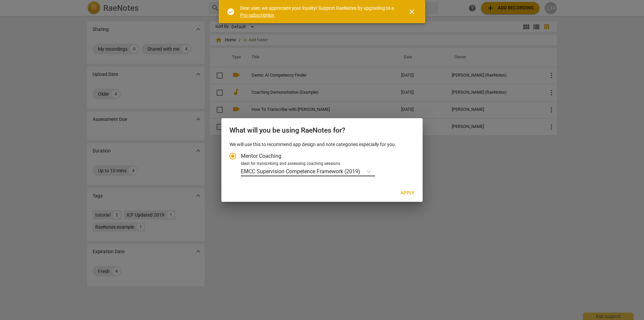 Image resolution: width=644 pixels, height=320 pixels. What do you see at coordinates (407, 193) in the screenshot?
I see `span: Apply` at bounding box center [407, 193].